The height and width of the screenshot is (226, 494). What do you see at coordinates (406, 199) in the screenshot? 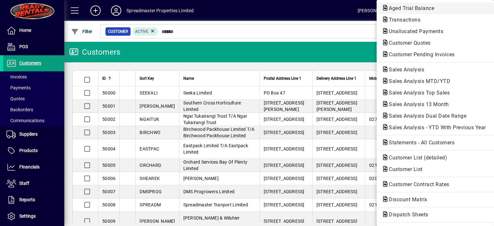
I see `span: Discount Matrix` at bounding box center [406, 199].